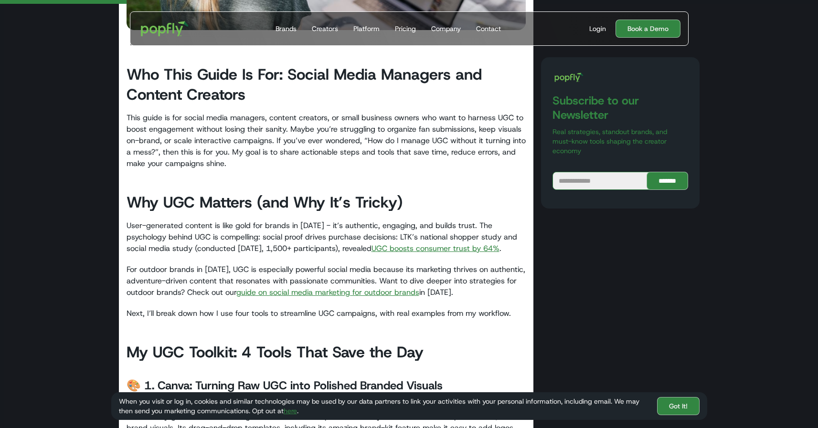  What do you see at coordinates (366, 29) in the screenshot?
I see `a: Platform` at bounding box center [366, 29].